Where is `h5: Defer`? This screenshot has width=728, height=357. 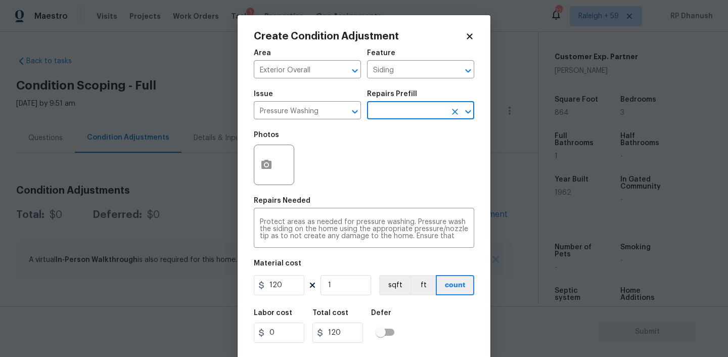 h5: Defer is located at coordinates (381, 313).